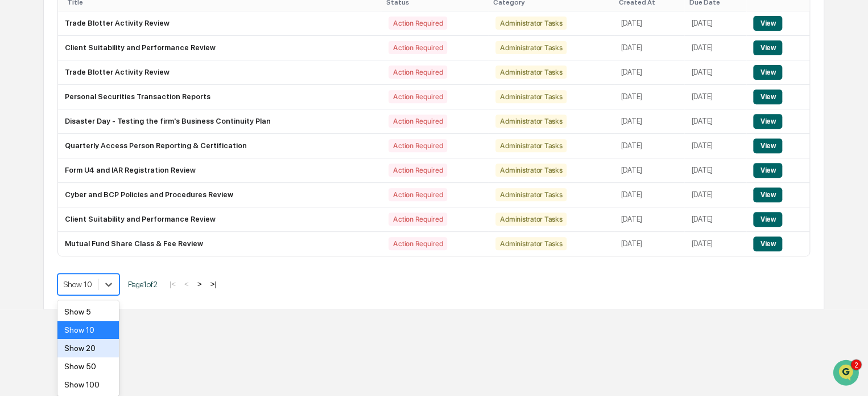 Image resolution: width=868 pixels, height=396 pixels. Describe the element at coordinates (44, 130) in the screenshot. I see `div: Past conversations` at that location.